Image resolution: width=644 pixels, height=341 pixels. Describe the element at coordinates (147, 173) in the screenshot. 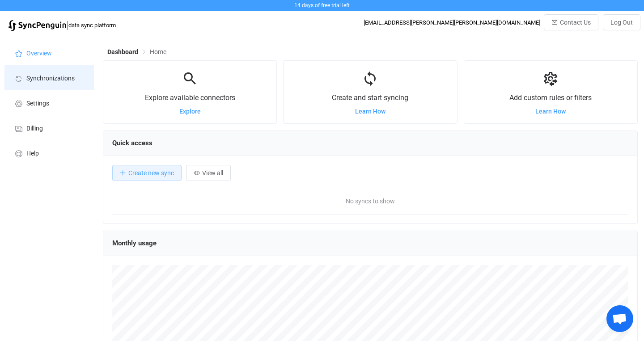

I see `button: Create new sync` at that location.